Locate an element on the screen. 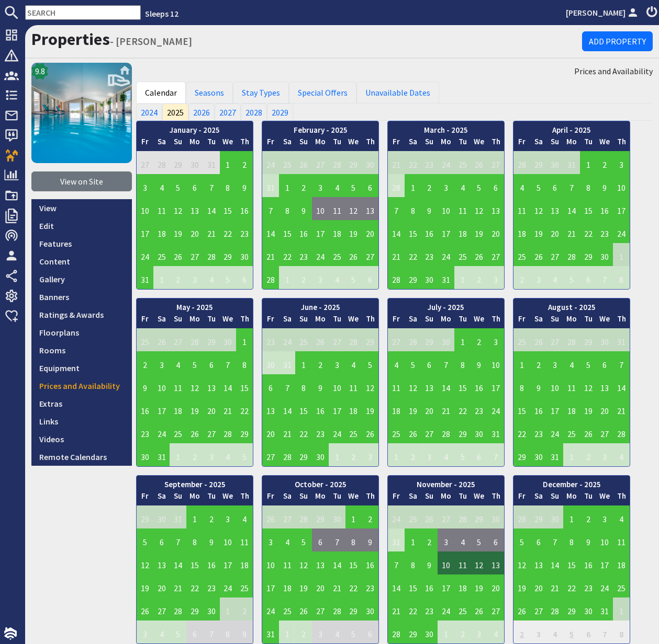 The height and width of the screenshot is (644, 659). a: Add Property is located at coordinates (617, 42).